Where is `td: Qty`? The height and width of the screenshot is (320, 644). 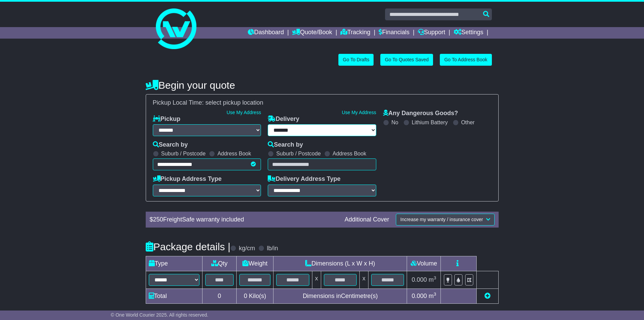
td: Qty is located at coordinates (219, 263).